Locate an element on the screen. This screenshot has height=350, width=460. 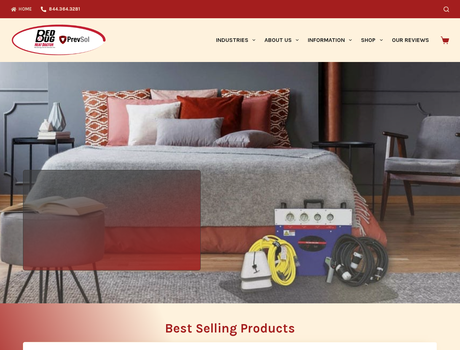
a: Information is located at coordinates (330, 40).